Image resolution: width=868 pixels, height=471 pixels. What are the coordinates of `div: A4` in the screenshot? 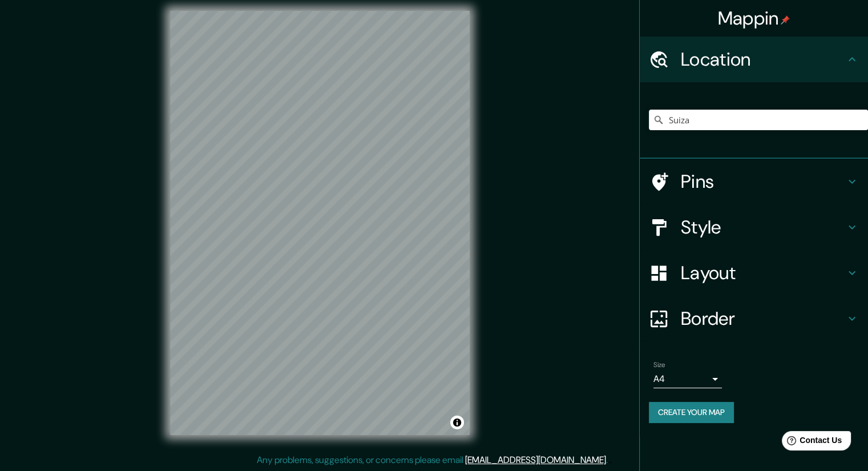 It's located at (688, 379).